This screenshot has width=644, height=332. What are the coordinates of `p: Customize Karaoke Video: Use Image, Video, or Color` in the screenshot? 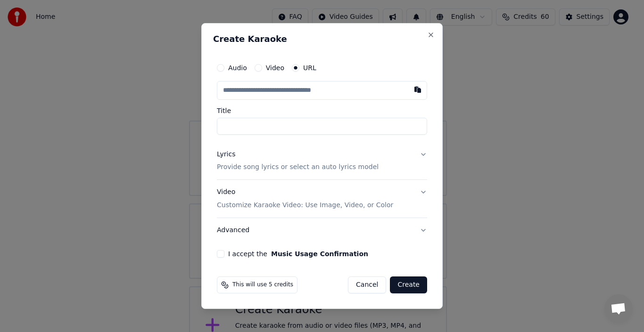 It's located at (305, 205).